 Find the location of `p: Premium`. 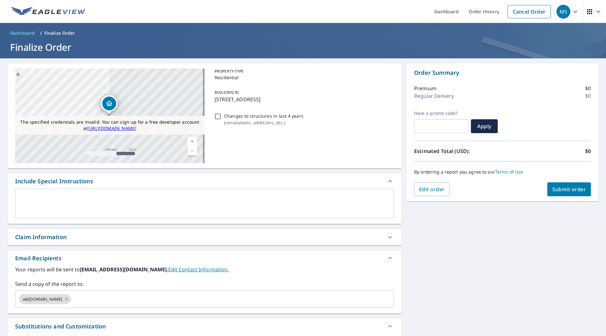

p: Premium is located at coordinates (425, 88).